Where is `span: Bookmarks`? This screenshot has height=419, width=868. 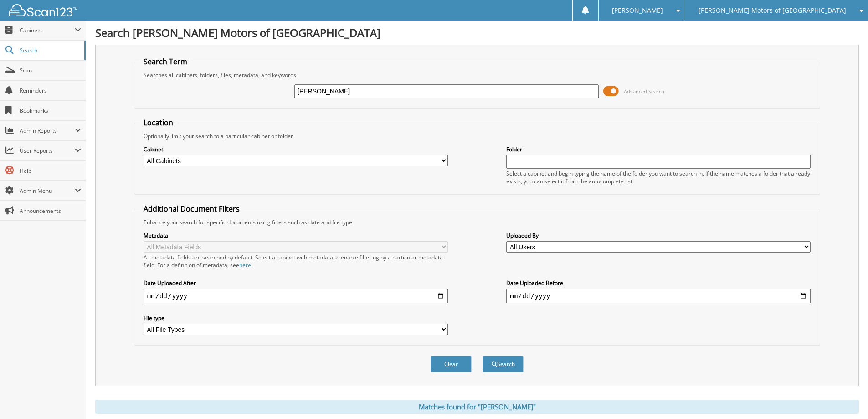 span: Bookmarks is located at coordinates (50, 110).